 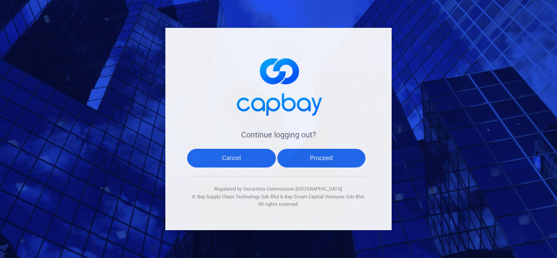 What do you see at coordinates (231, 158) in the screenshot?
I see `button: Cancel` at bounding box center [231, 158].